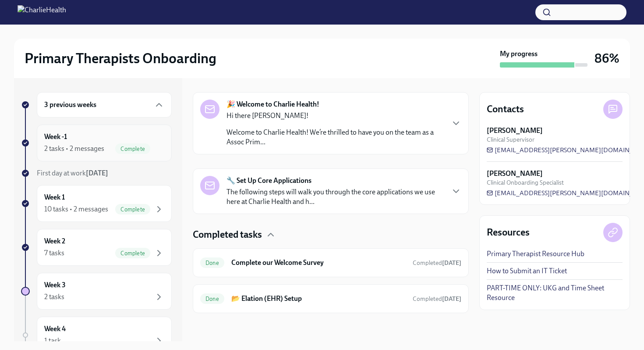  Describe the element at coordinates (53, 341) in the screenshot. I see `div: 1 task` at that location.